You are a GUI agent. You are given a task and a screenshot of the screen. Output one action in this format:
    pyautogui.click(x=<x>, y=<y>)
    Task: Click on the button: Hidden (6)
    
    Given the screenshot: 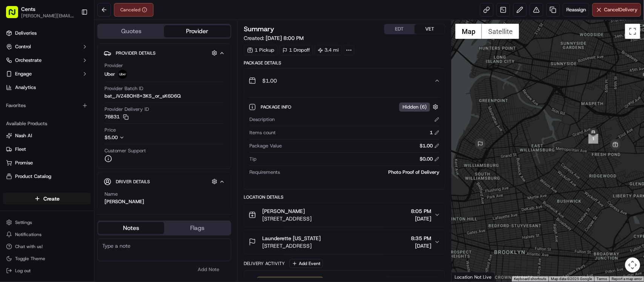 What is the action you would take?
    pyautogui.click(x=419, y=107)
    